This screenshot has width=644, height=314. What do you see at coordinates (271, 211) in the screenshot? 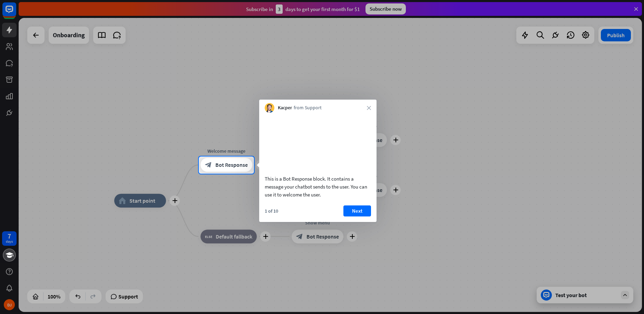
I see `div: 1 of 10` at bounding box center [271, 211].